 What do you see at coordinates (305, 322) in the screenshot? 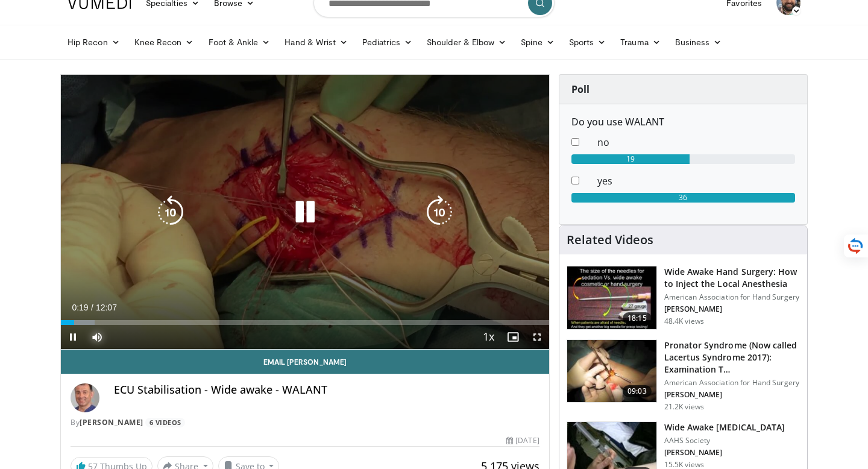
I see `div: Progress Bar` at bounding box center [305, 322].